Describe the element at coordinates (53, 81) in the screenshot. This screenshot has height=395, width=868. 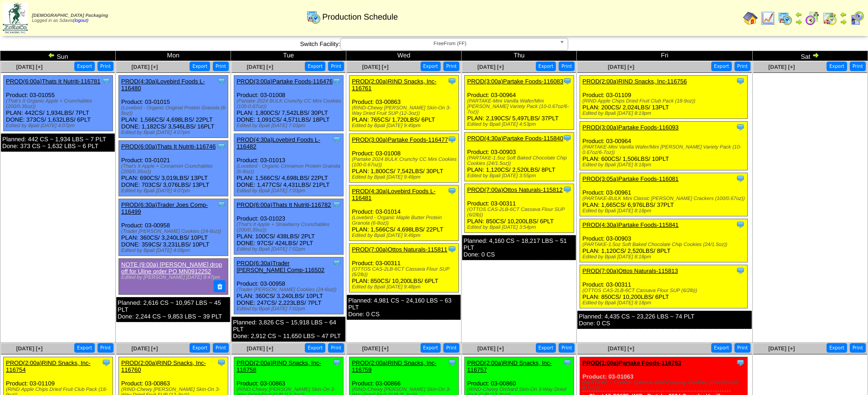
I see `a: PROD(6:00a)Thats It Nutriti-116781` at that location.